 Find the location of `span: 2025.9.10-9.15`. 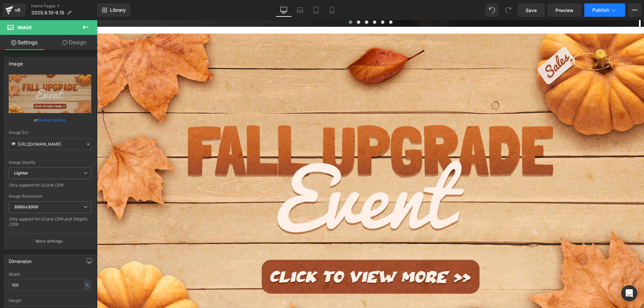

span: 2025.9.10-9.15 is located at coordinates (48, 13).